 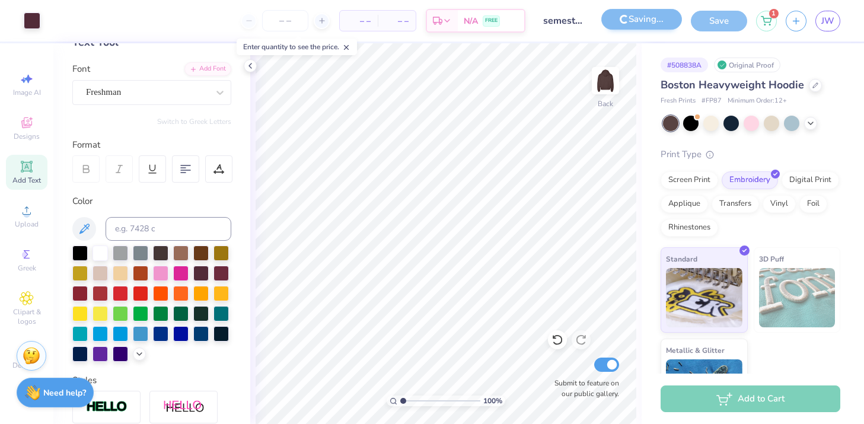 What do you see at coordinates (27, 365) in the screenshot?
I see `span: Decorate` at bounding box center [27, 365].